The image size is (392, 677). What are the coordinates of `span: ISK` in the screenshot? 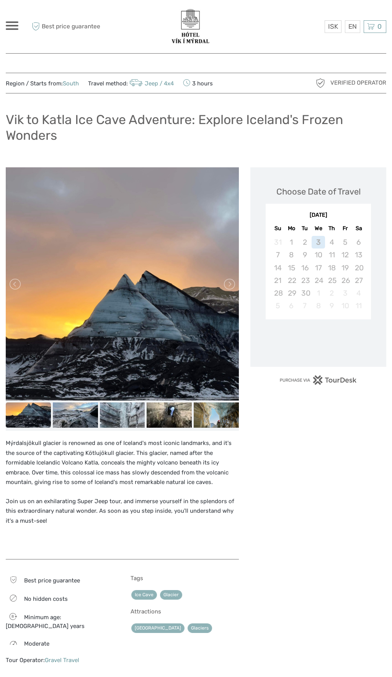 It's located at (333, 26).